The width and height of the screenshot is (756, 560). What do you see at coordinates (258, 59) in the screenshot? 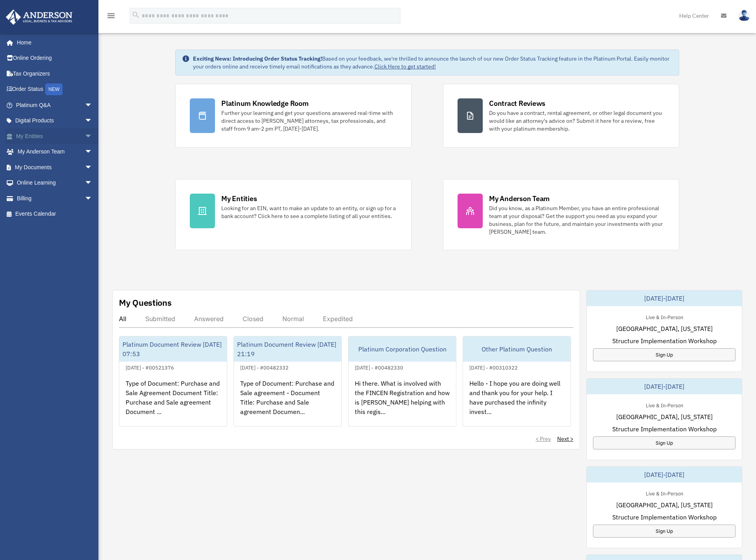
I see `strong: Exciting News: Introducing Order Status Tracking!` at bounding box center [258, 59].